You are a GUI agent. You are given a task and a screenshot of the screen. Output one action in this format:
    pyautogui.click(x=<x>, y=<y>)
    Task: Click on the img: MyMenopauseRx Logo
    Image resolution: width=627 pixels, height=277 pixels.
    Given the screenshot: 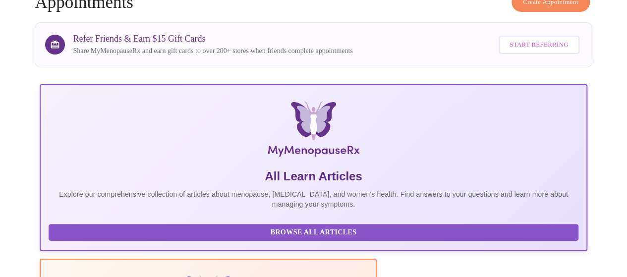 What is the action you would take?
    pyautogui.click(x=313, y=131)
    